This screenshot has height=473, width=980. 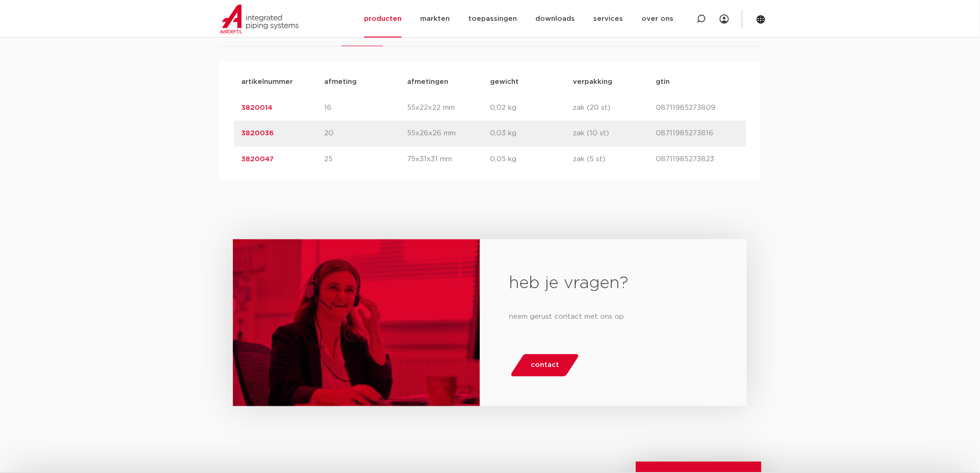 I want to click on p: artikelnummer, so click(x=283, y=82).